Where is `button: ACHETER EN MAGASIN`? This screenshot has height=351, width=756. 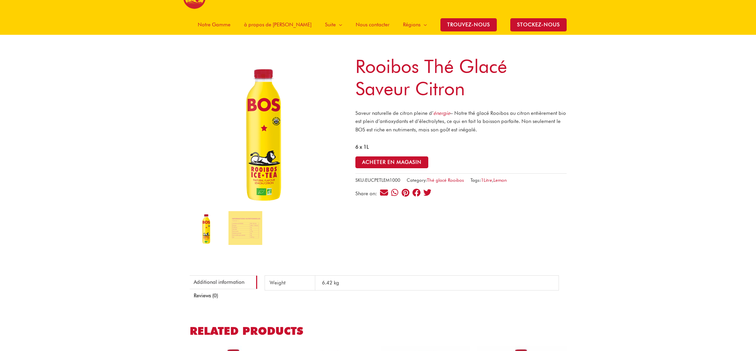 button: ACHETER EN MAGASIN is located at coordinates (392, 162).